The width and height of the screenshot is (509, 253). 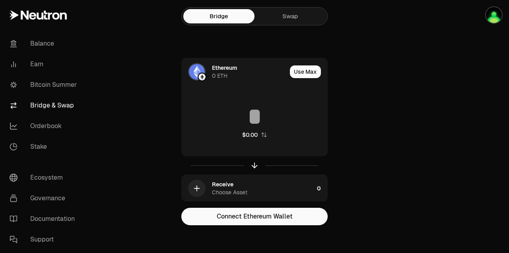 I want to click on a: Support, so click(x=44, y=240).